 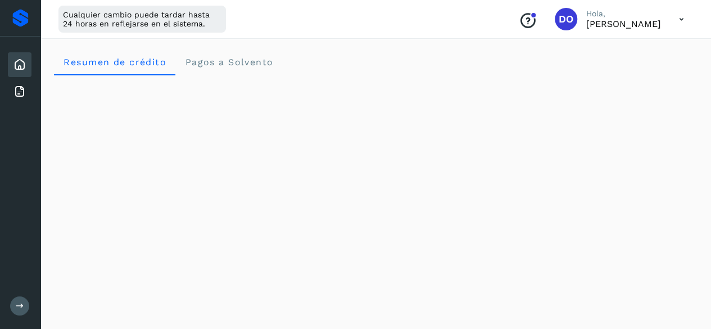 What do you see at coordinates (20, 92) in the screenshot?
I see `div: Facturas` at bounding box center [20, 92].